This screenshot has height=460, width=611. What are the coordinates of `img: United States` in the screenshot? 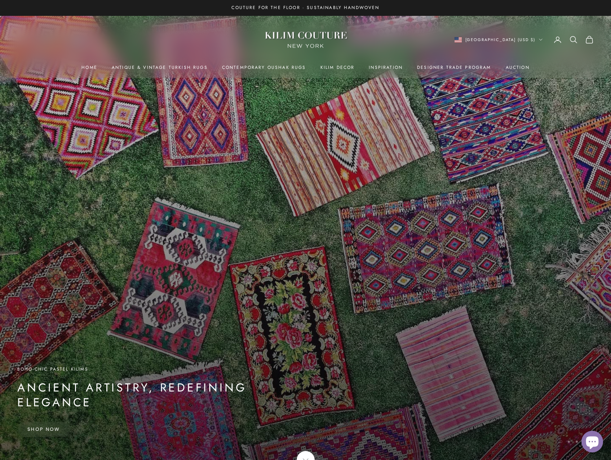 It's located at (458, 40).